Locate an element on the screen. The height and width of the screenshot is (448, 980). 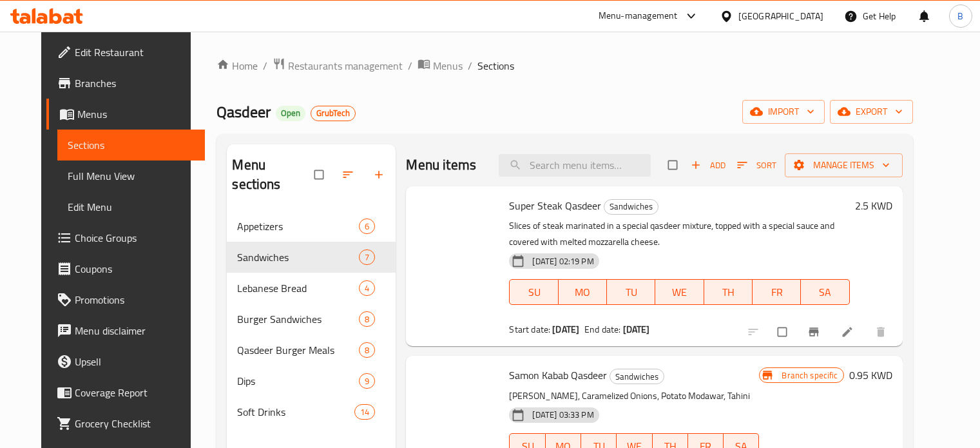
a: Coverage Report is located at coordinates (126, 393).